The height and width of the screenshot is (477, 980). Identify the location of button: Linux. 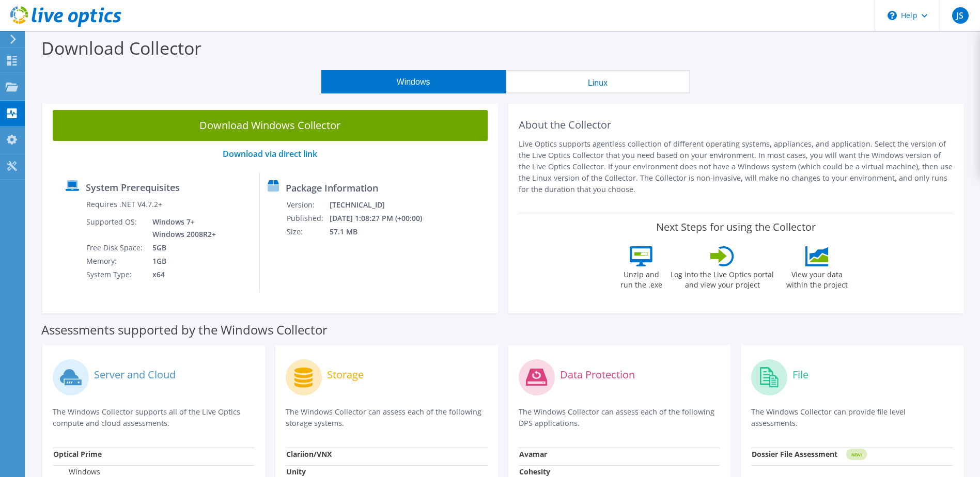
(598, 81).